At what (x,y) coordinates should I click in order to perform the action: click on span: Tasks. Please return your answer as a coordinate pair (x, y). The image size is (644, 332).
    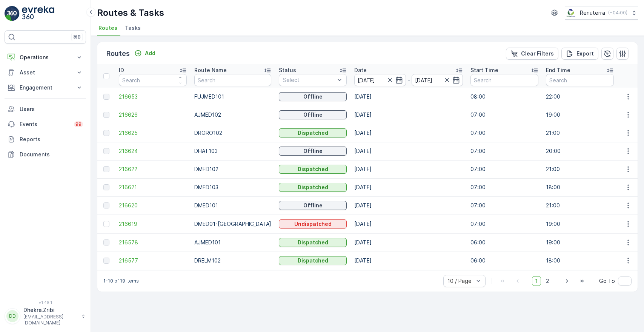
    Looking at the image, I should click on (133, 28).